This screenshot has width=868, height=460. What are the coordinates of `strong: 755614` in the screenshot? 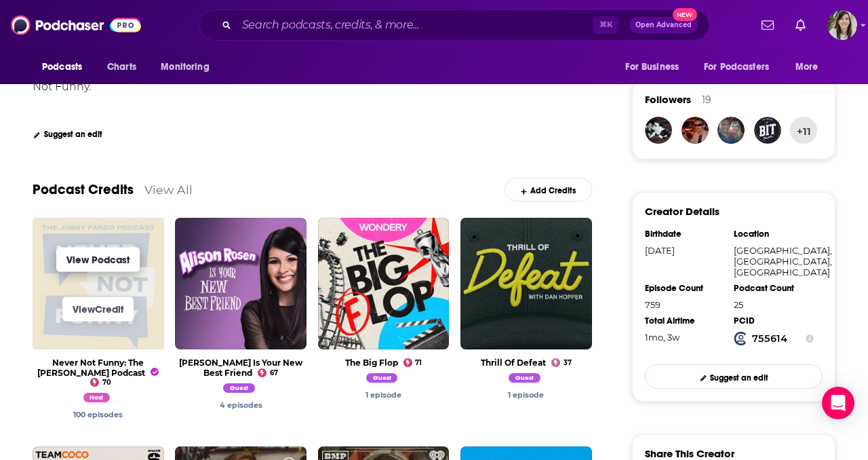 It's located at (770, 339).